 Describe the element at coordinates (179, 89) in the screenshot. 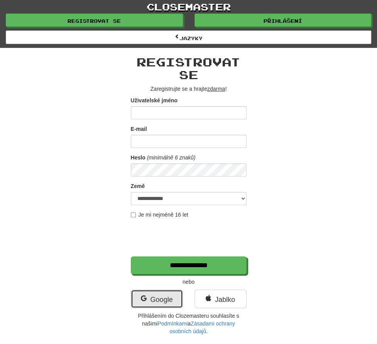

I see `font: Zaregistrujte se a hrajte` at that location.